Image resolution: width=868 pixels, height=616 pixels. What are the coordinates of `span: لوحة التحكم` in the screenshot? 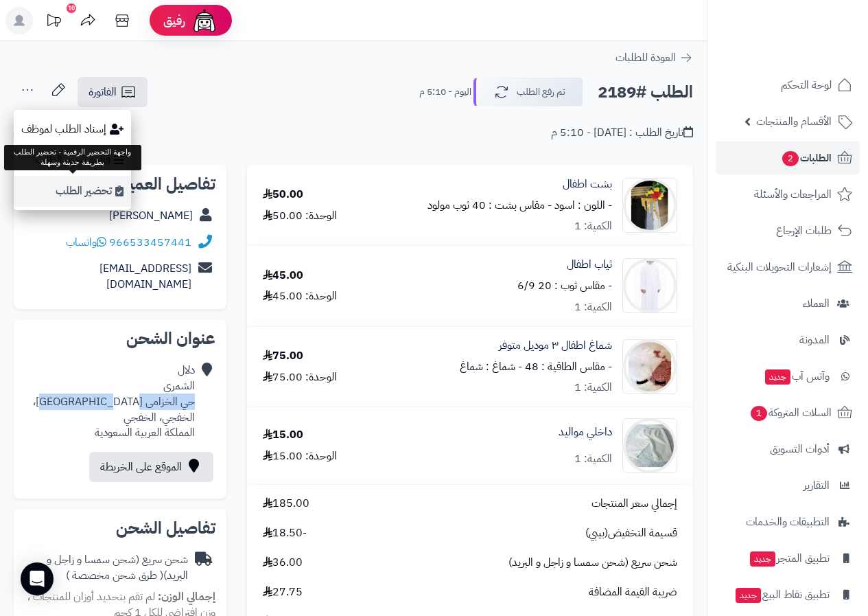 It's located at (807, 85).